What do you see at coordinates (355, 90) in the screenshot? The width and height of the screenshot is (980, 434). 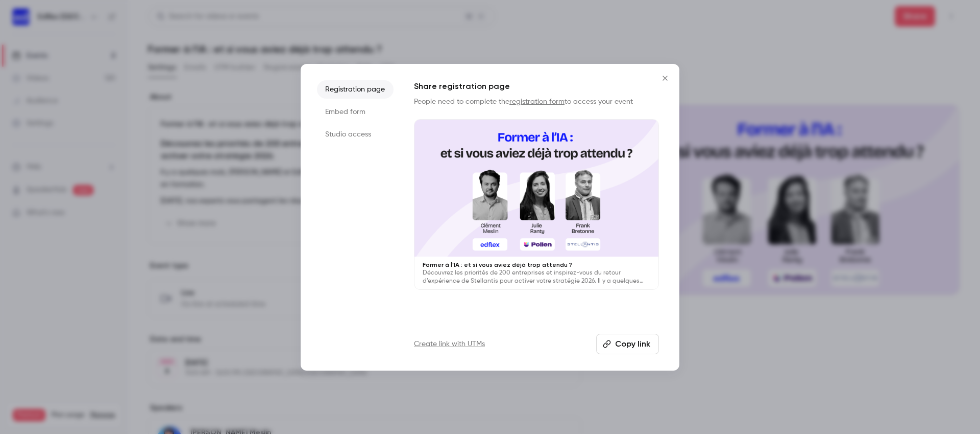 I see `li: Registration page` at bounding box center [355, 90].